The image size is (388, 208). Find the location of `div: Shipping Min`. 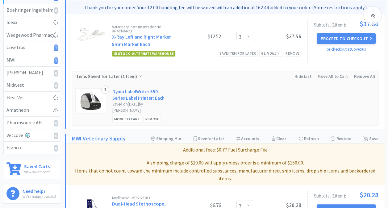

div: Shipping Min is located at coordinates (166, 139).